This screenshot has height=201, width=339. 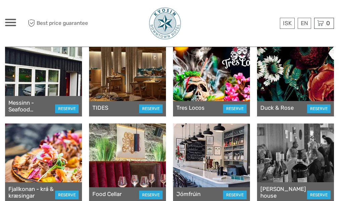 I want to click on a: Jómfrúin, so click(x=188, y=194).